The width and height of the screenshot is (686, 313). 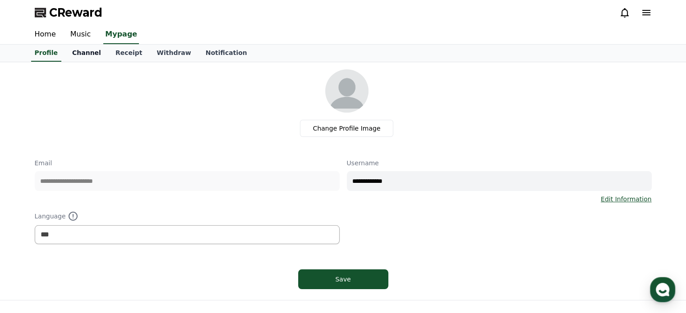 What do you see at coordinates (81, 35) in the screenshot?
I see `a: Music` at bounding box center [81, 35].